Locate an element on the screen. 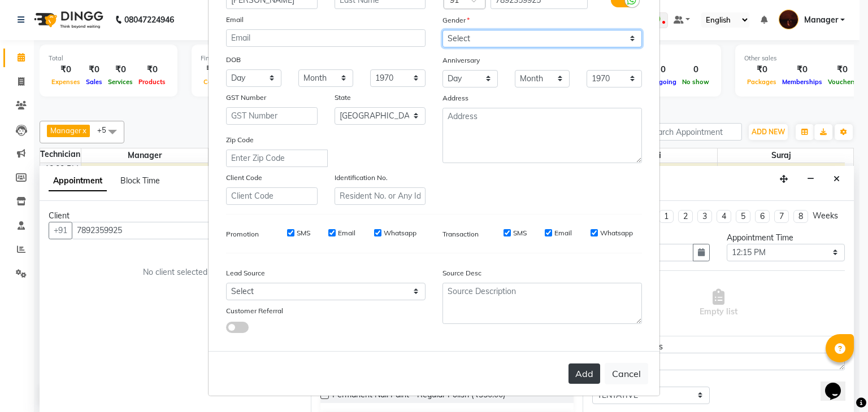 The image size is (868, 412). label: DOB is located at coordinates (234, 60).